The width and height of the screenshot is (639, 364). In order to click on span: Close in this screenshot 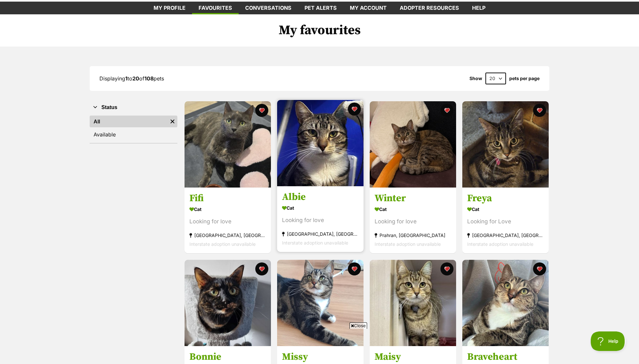, I will do `click(358, 326)`.